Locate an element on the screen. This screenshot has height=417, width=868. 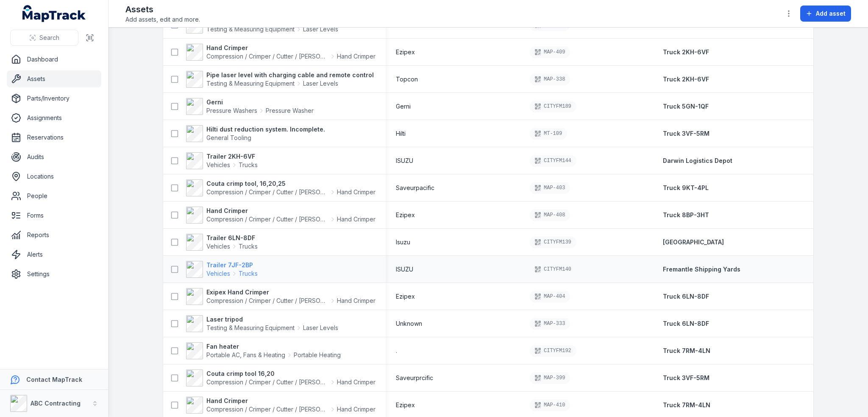
a: Truck 8BP-3HT is located at coordinates (686, 215).